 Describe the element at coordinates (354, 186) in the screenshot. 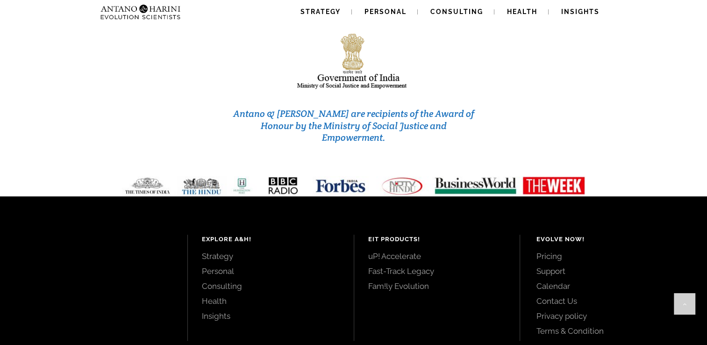

I see `img: Media-Strip` at that location.